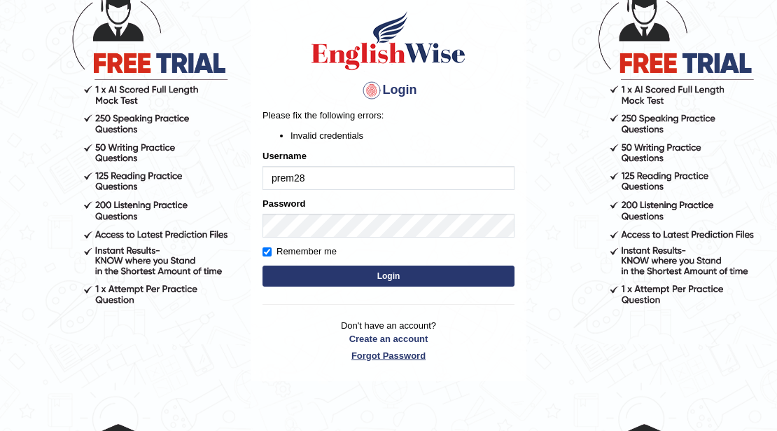 This screenshot has height=431, width=777. I want to click on input: Remember me, so click(267, 251).